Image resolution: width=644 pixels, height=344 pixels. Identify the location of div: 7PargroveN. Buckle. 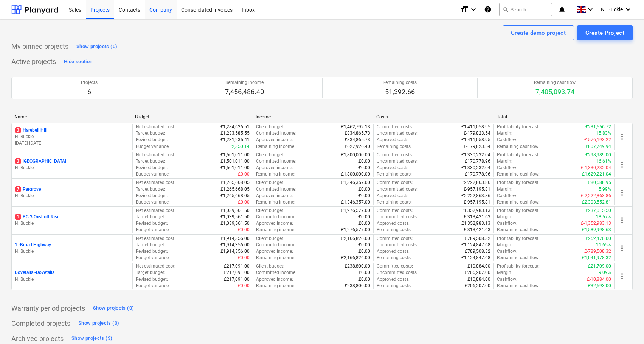
(72, 193).